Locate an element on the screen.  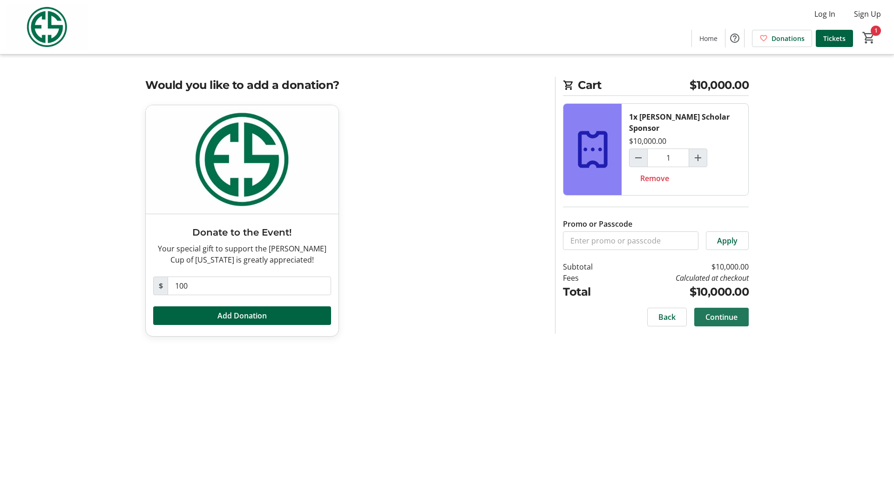
img: Evans Scholars Foundation's Logo is located at coordinates (47, 27).